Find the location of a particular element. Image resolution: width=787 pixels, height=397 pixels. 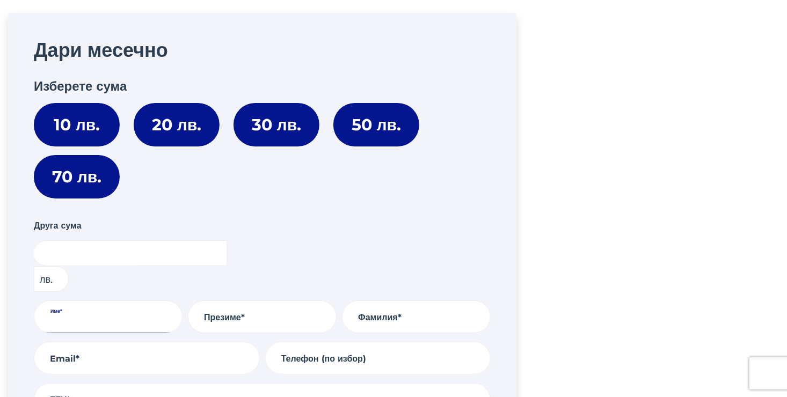

label: Друга сума is located at coordinates (57, 226).